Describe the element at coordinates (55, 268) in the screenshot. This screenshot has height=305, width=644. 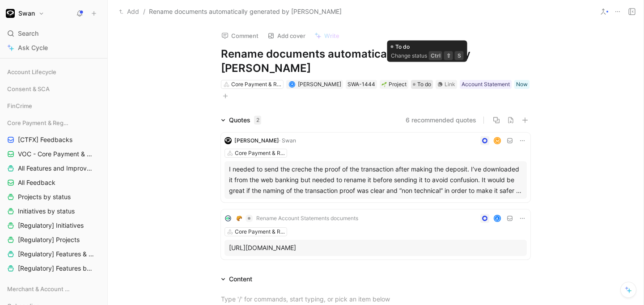
I see `span: [Regulatory] Features by category` at that location.